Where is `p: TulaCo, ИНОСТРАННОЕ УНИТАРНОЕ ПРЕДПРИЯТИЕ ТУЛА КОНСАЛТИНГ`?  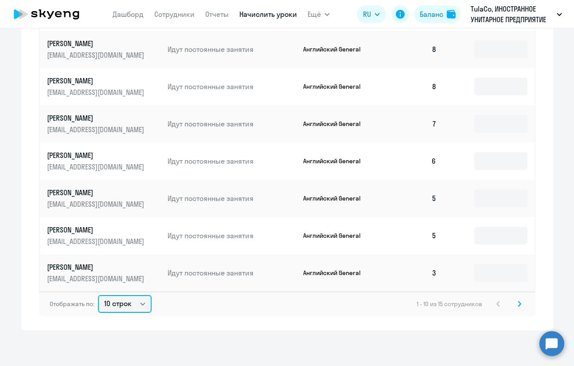 p: TulaCo, ИНОСТРАННОЕ УНИТАРНОЕ ПРЕДПРИЯТИЕ ТУЛА КОНСАЛТИНГ is located at coordinates (512, 14).